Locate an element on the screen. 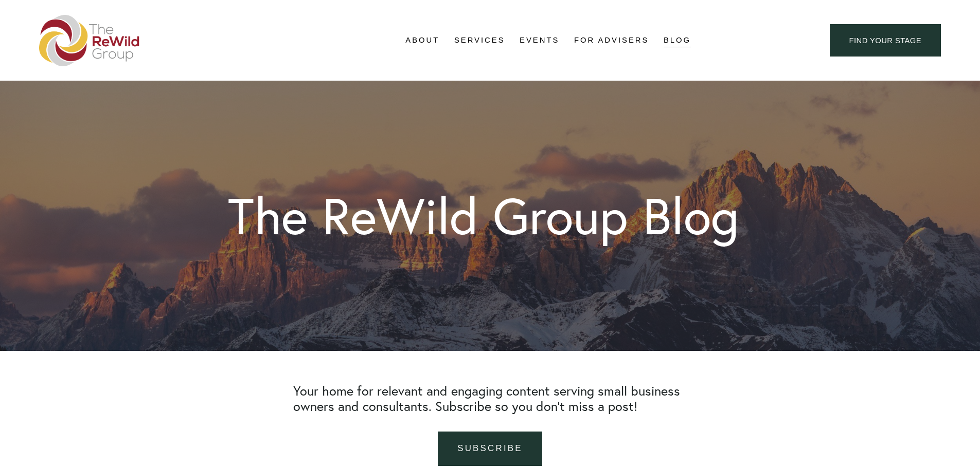 This screenshot has height=468, width=980. span: About is located at coordinates (422, 40).